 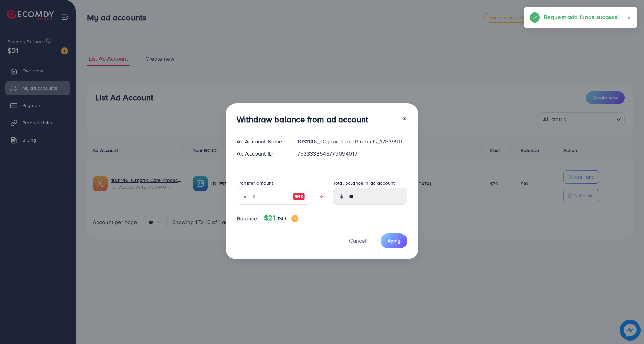 What do you see at coordinates (581, 17) in the screenshot?
I see `h5: Request add funds success!` at bounding box center [581, 17].